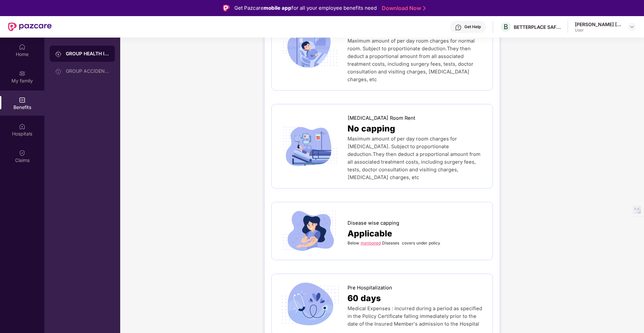 This screenshot has height=333, width=644. I want to click on div: GROUP HEALTH INSURANCE, so click(88, 54).